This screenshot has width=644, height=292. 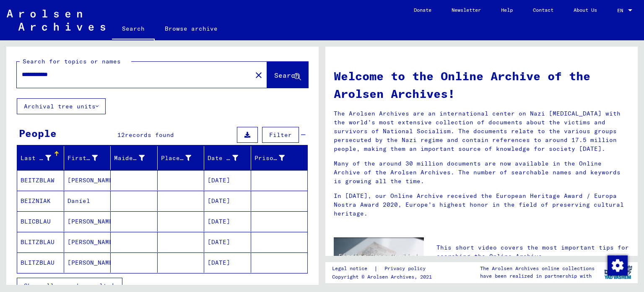 What do you see at coordinates (56, 20) in the screenshot?
I see `img: Arolsen_neg.svg` at bounding box center [56, 20].